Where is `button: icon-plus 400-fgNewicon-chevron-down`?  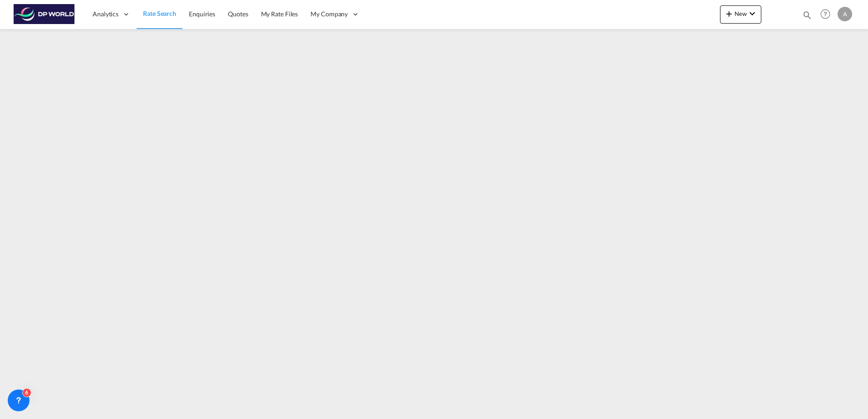
button: icon-plus 400-fgNewicon-chevron-down is located at coordinates (740, 14).